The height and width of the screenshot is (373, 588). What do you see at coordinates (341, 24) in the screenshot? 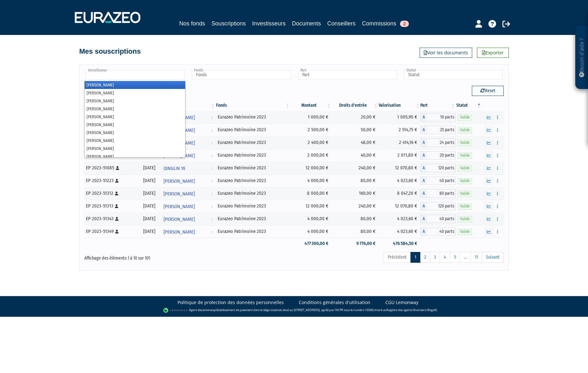
I see `a: Conseillers` at bounding box center [341, 24].